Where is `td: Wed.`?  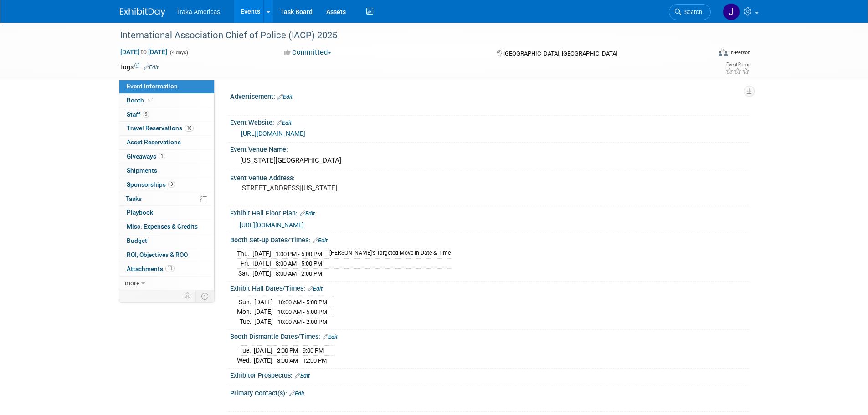
td: Wed. is located at coordinates (245, 361).